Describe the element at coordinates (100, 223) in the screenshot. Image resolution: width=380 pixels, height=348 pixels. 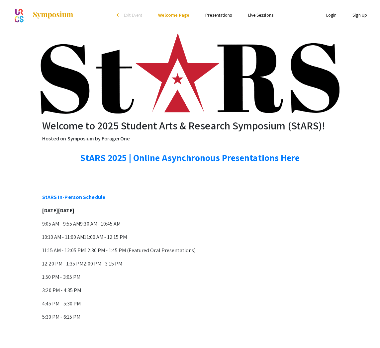
I see `span: 9:30 AM - 10:45 AM` at that location.